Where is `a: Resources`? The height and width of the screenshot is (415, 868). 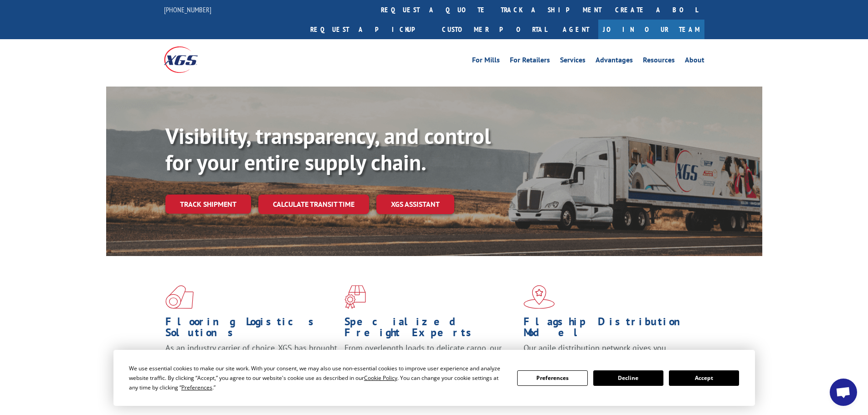 a: Resources is located at coordinates (659, 61).